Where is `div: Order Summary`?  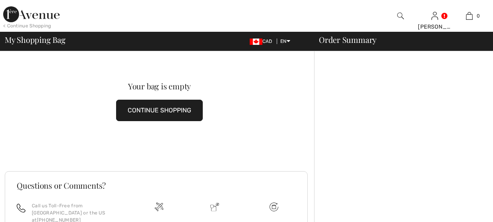
div: Order Summary is located at coordinates (399, 40).